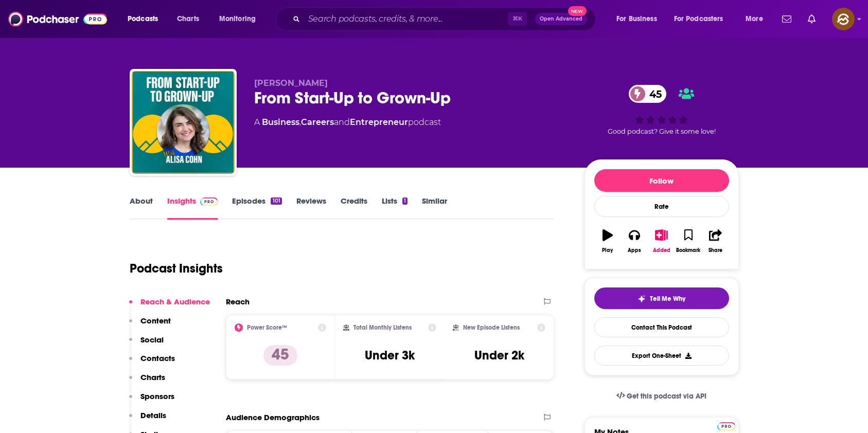  What do you see at coordinates (237, 19) in the screenshot?
I see `span: Monitoring` at bounding box center [237, 19].